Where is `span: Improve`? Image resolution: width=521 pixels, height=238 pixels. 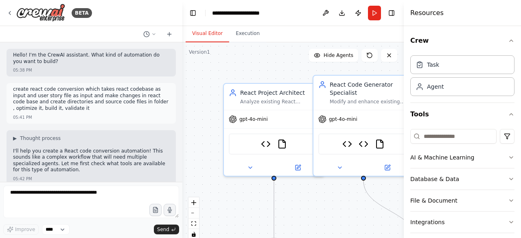 span: Improve is located at coordinates (25, 230).